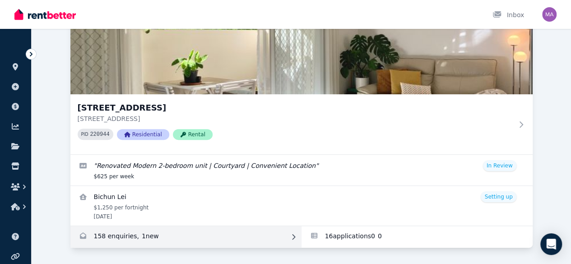  What do you see at coordinates (302, 206) in the screenshot?
I see `a: View details for Bichun Lei` at bounding box center [302, 206].